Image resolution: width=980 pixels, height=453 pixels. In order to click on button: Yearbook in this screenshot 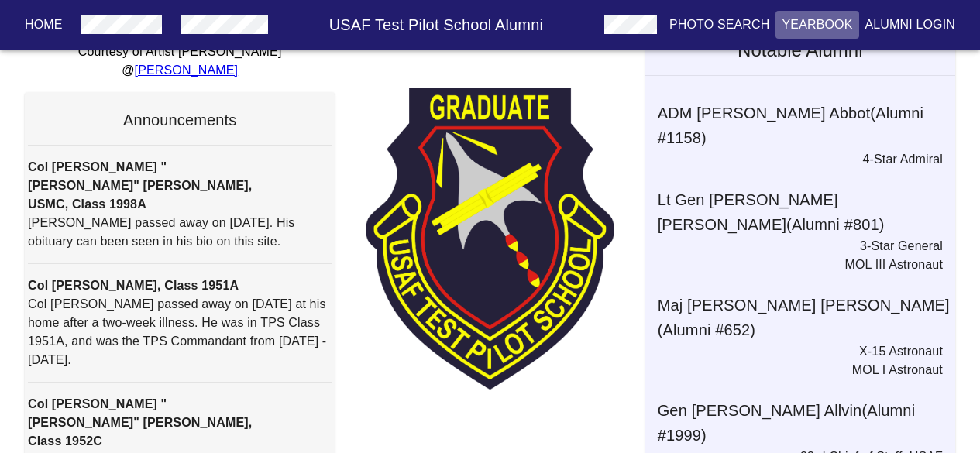, I will do `click(817, 25)`.